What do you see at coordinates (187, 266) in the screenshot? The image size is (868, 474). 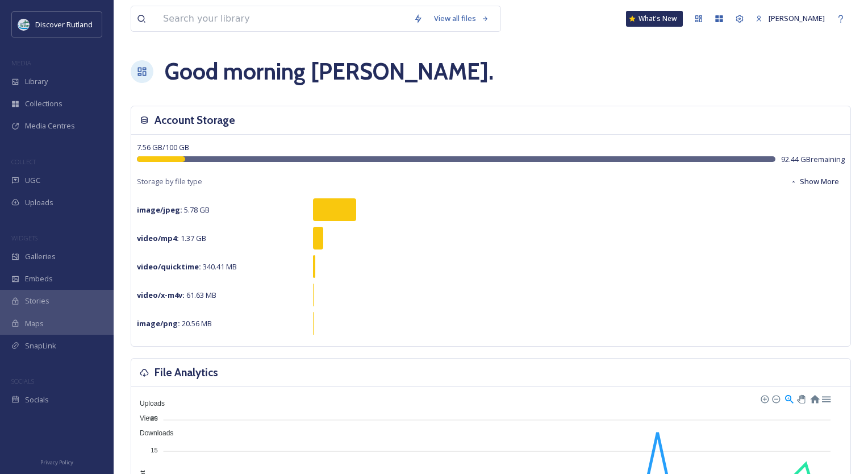 I see `span: 340.41 MB` at bounding box center [187, 266].